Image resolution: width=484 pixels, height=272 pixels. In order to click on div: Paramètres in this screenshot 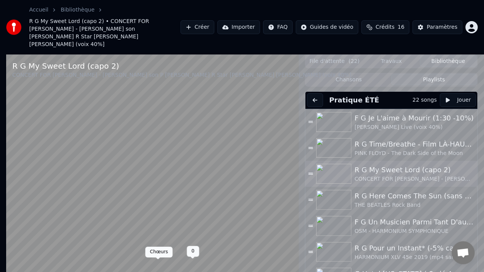, I will do `click(442, 27)`.